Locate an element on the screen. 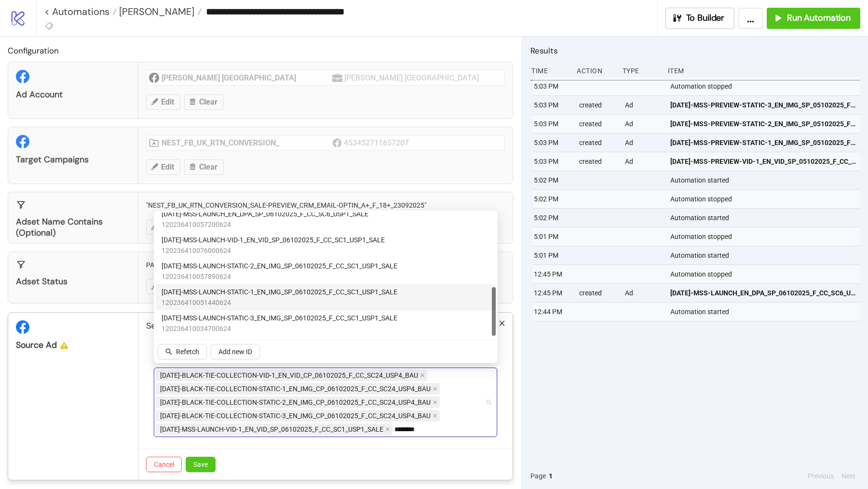  p: Select one or more Ads is located at coordinates (326, 326).